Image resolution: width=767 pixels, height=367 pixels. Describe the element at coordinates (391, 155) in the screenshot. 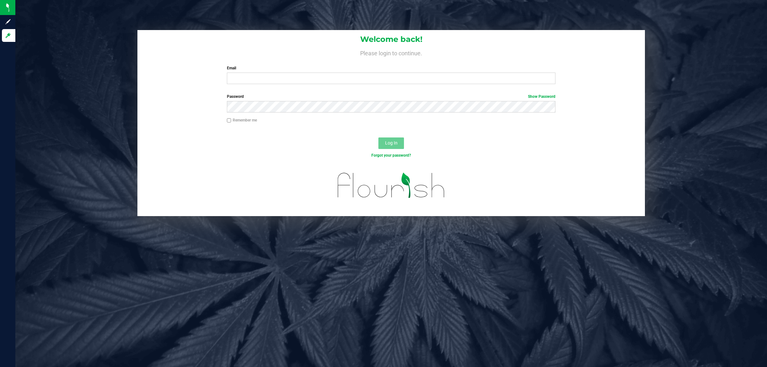

I see `a: Forgot your password?` at that location.